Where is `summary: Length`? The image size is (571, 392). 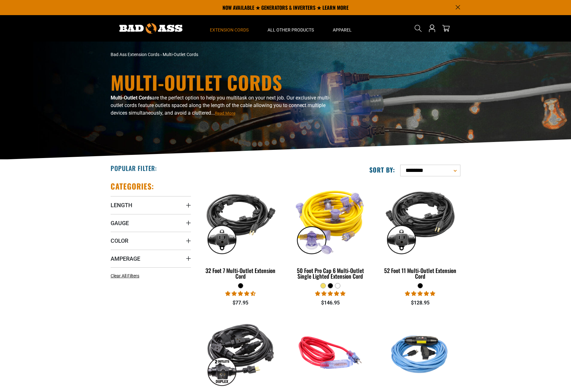 summary: Length is located at coordinates (151, 205).